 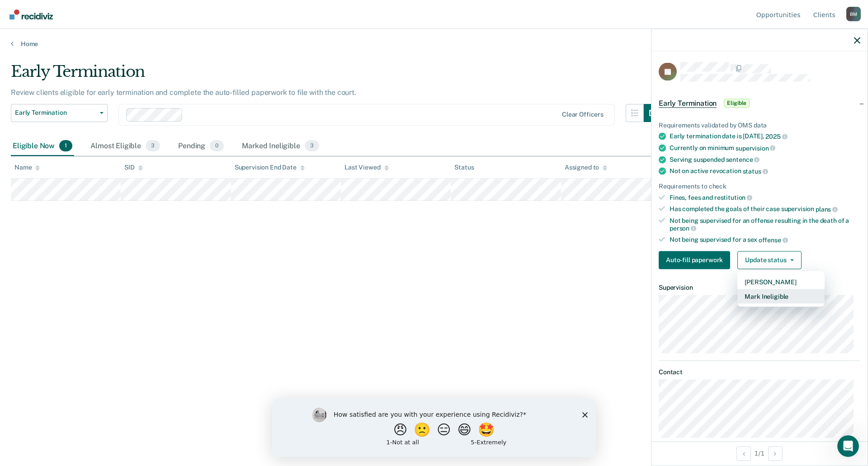 What do you see at coordinates (736, 103) in the screenshot?
I see `span: Eligible` at bounding box center [736, 103].